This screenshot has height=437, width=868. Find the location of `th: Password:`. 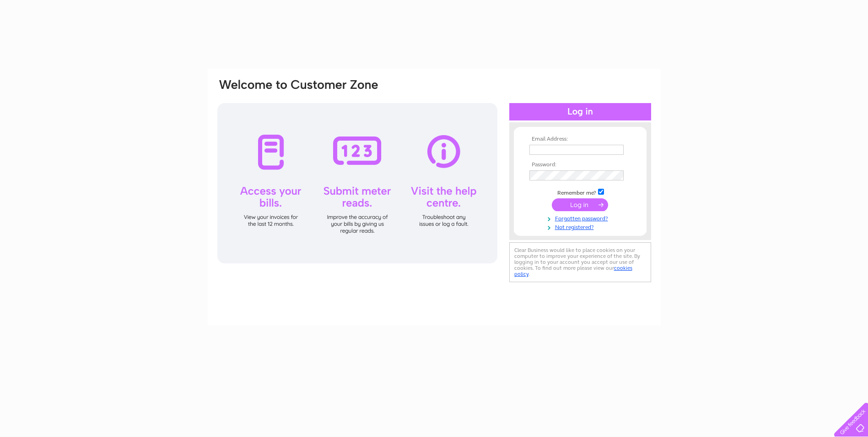

th: Password: is located at coordinates (580, 165).